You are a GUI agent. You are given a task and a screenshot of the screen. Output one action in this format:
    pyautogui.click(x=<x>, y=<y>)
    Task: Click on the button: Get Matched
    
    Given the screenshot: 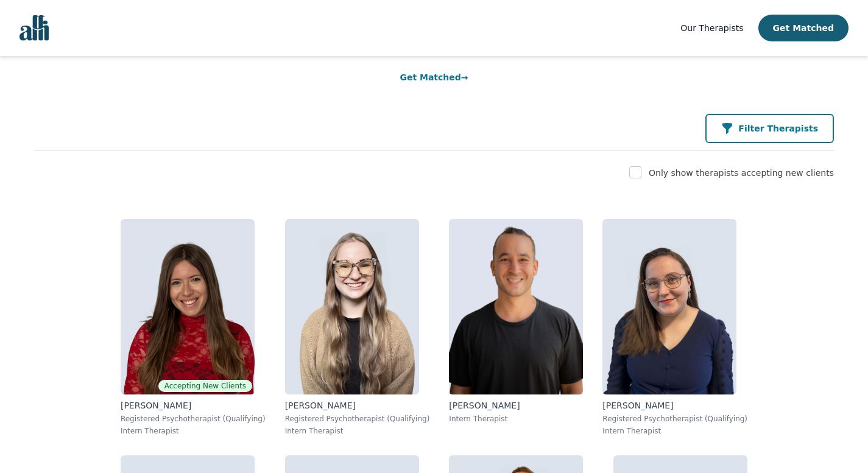 What is the action you would take?
    pyautogui.click(x=804, y=28)
    